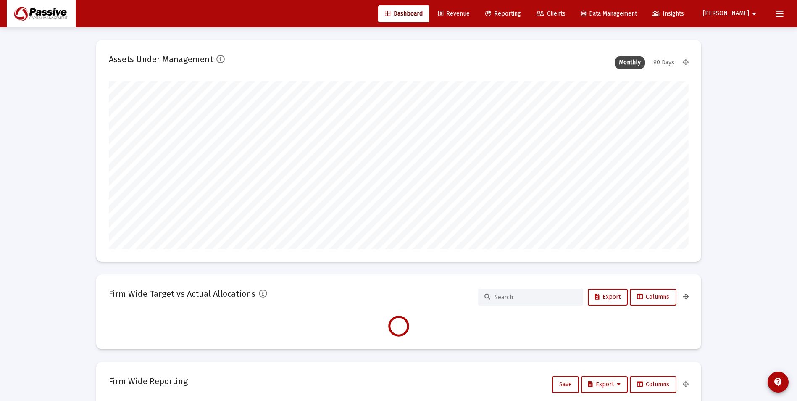  Describe the element at coordinates (668, 14) in the screenshot. I see `a: Insights` at that location.